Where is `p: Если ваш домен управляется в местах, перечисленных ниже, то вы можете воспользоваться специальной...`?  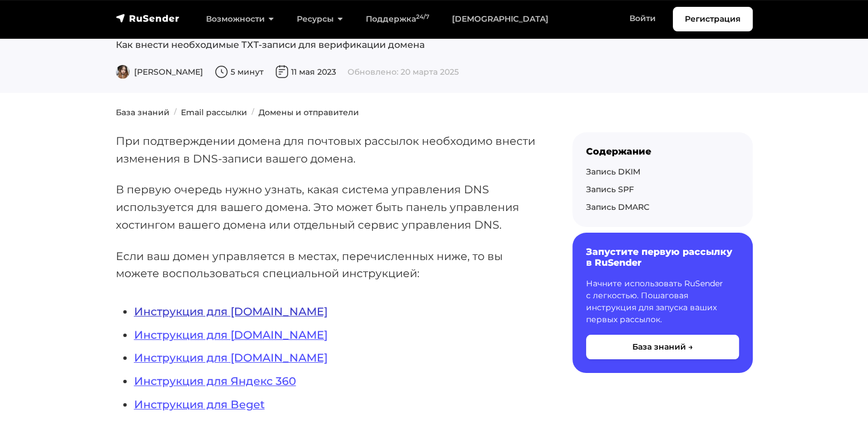 p: Если ваш домен управляется в местах, перечисленных ниже, то вы можете воспользоваться специальной... is located at coordinates (326, 264).